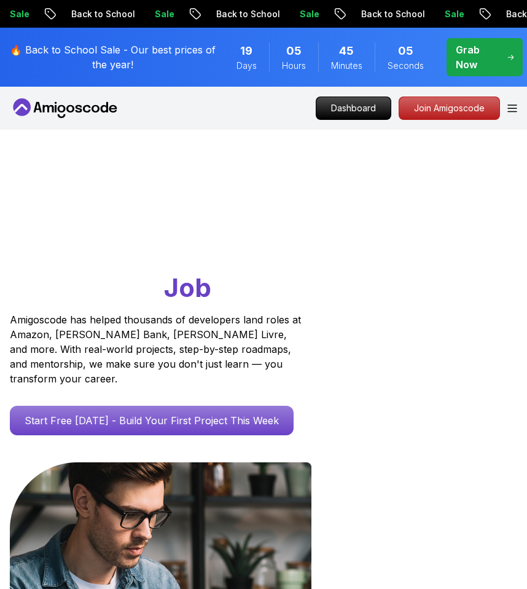 This screenshot has height=589, width=527. I want to click on span: 19 Days, so click(246, 51).